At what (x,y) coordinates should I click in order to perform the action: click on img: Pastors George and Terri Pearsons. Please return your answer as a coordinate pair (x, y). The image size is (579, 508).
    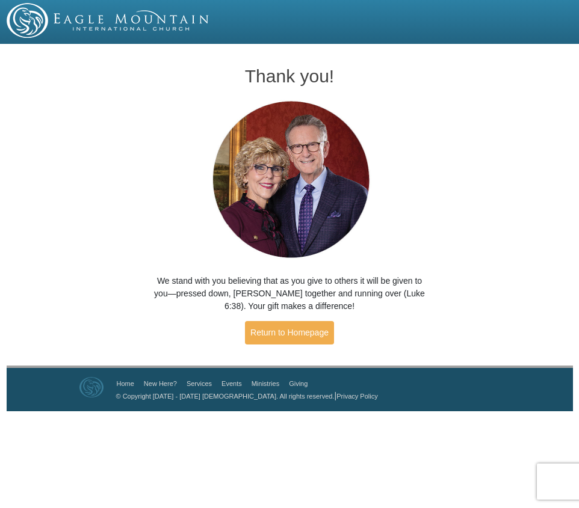
    Looking at the image, I should click on (289, 180).